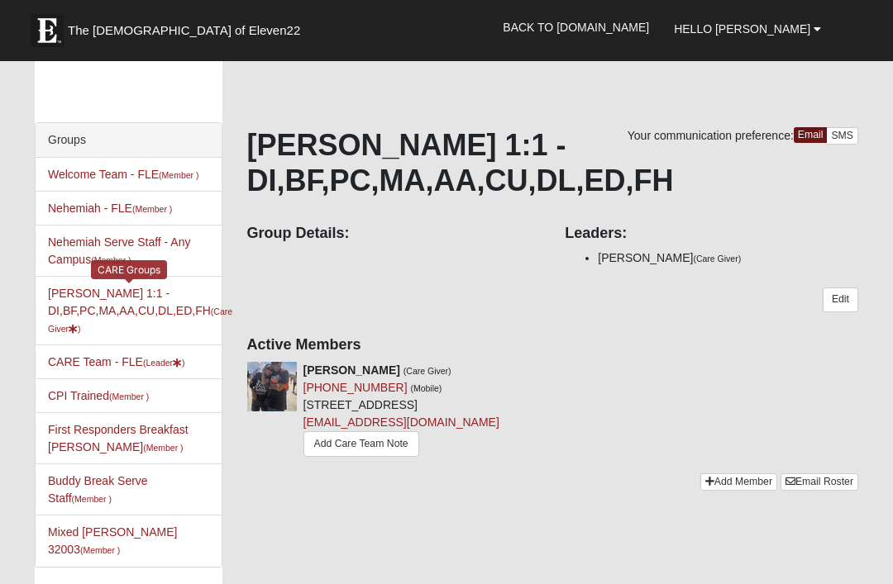 Image resolution: width=893 pixels, height=584 pixels. I want to click on div: Groups, so click(128, 141).